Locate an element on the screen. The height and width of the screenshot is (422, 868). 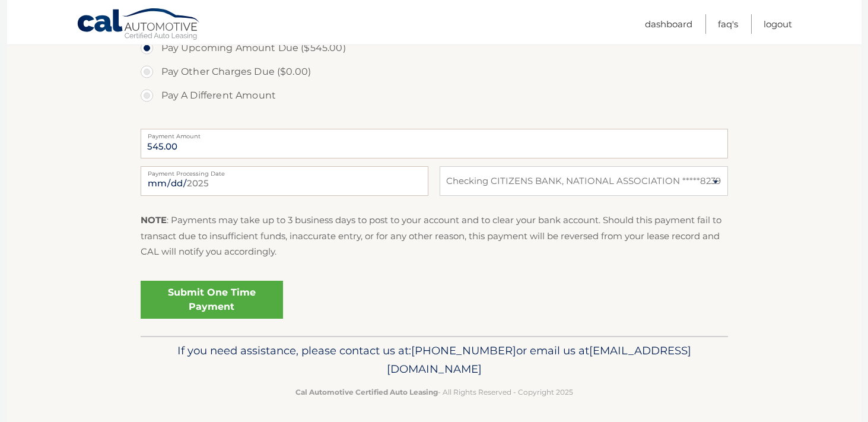
a: FAQ's is located at coordinates (728, 24).